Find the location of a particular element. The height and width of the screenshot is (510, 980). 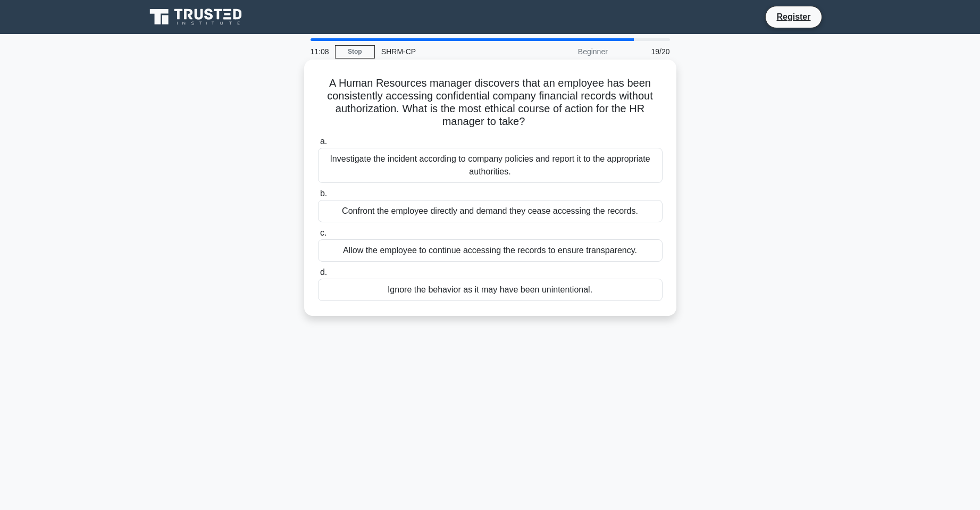

div: Investigate the incident according to company policies and report it to the appropriate authorities. is located at coordinates (490, 166).